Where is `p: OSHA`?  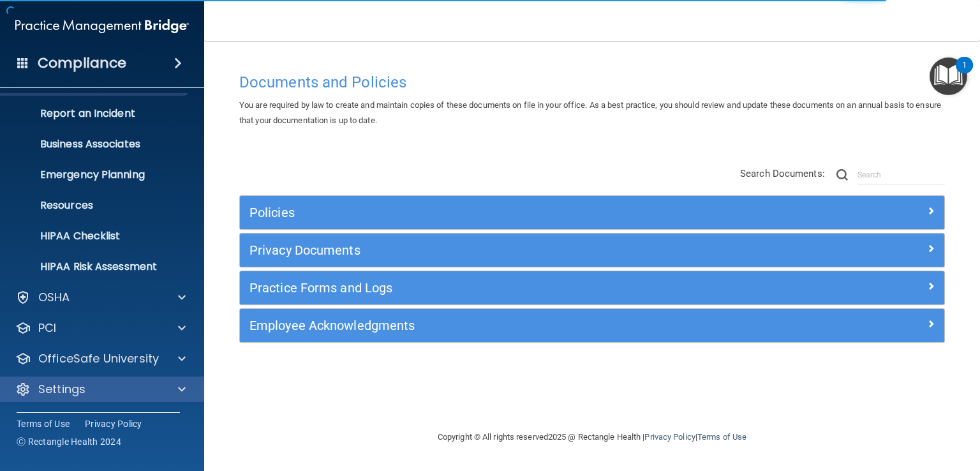
p: OSHA is located at coordinates (54, 298).